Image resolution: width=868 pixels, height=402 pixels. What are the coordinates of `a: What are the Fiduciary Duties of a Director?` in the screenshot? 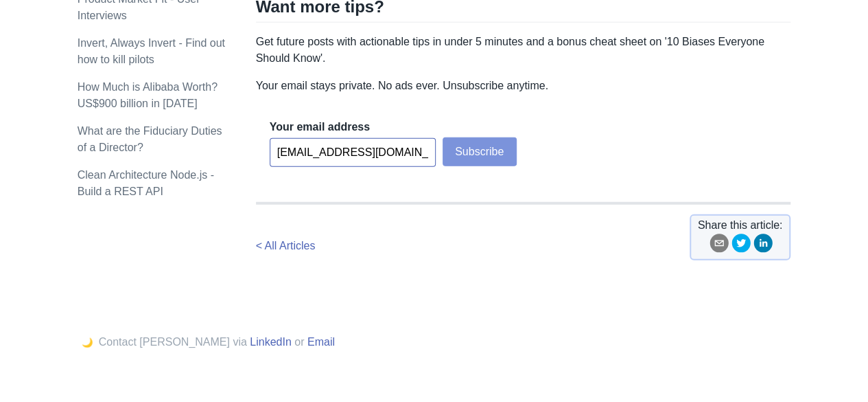 It's located at (149, 138).